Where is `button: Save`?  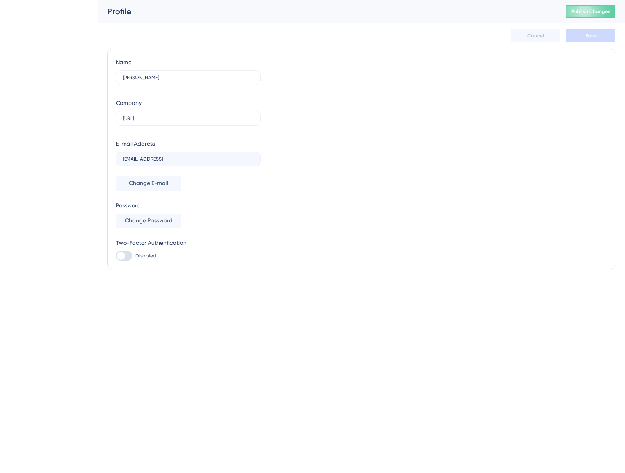
button: Save is located at coordinates (590, 36).